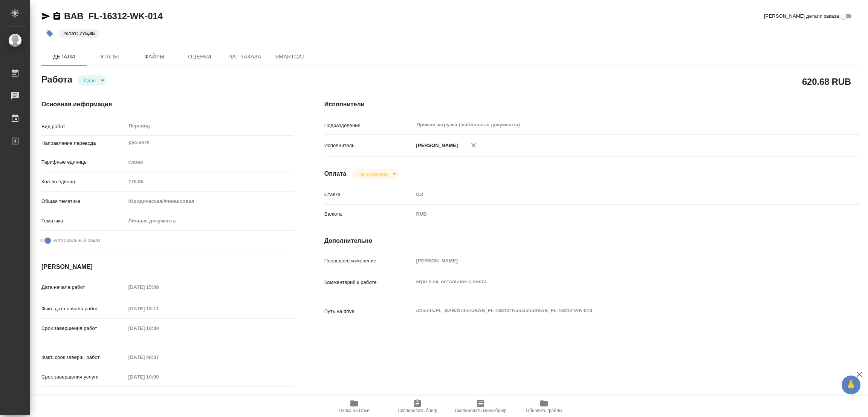  What do you see at coordinates (79, 33) in the screenshot?
I see `span: стат: 775,85` at bounding box center [79, 33].